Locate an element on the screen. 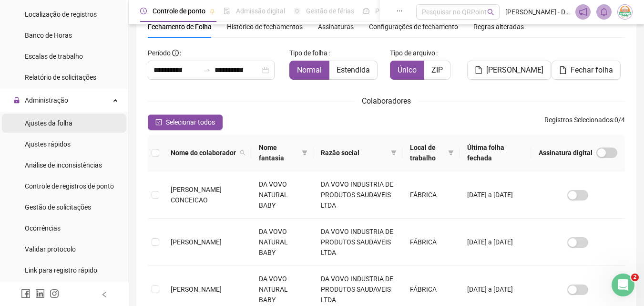  span: ZIP is located at coordinates (437, 69).